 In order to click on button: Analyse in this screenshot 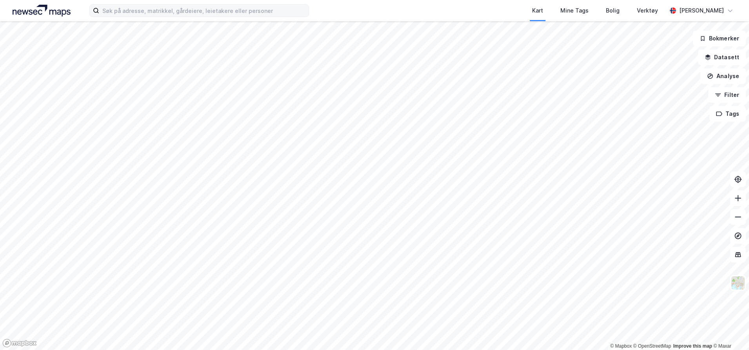, I will do `click(723, 76)`.